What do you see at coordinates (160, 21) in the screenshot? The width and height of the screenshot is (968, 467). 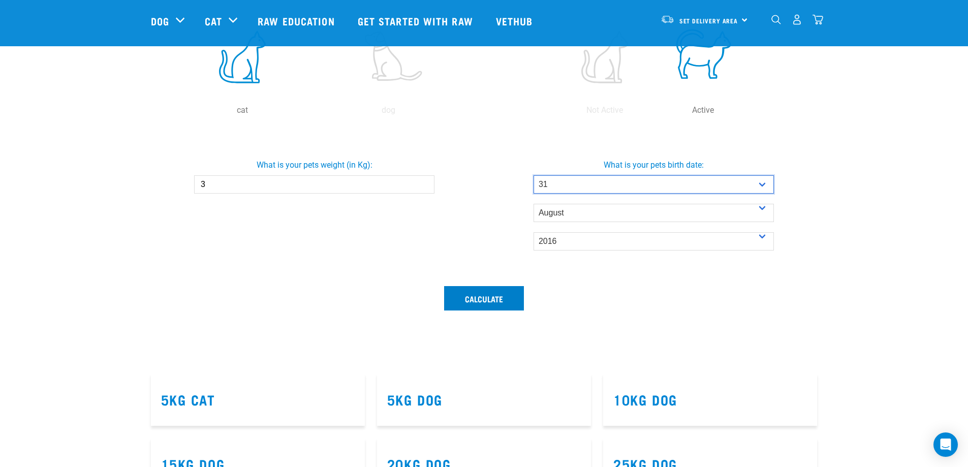 I see `a: Dog` at bounding box center [160, 21].